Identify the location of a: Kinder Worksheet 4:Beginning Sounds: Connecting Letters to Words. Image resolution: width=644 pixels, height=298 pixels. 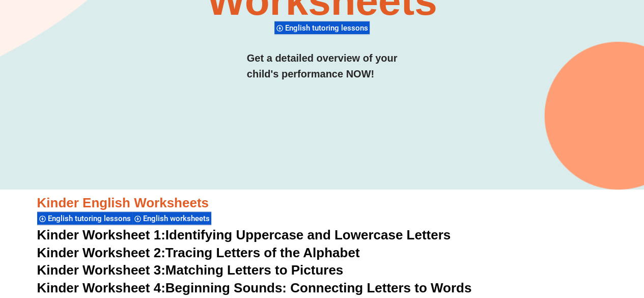
(255, 288).